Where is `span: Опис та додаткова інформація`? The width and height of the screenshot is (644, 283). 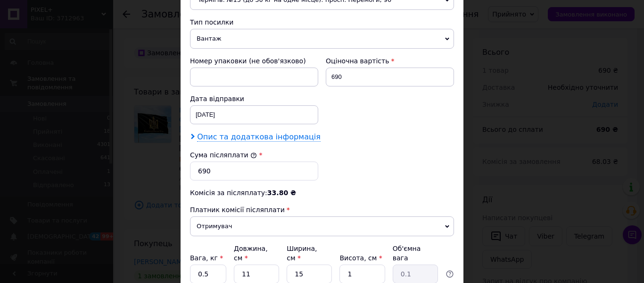
span: Опис та додаткова інформація is located at coordinates (259, 137).